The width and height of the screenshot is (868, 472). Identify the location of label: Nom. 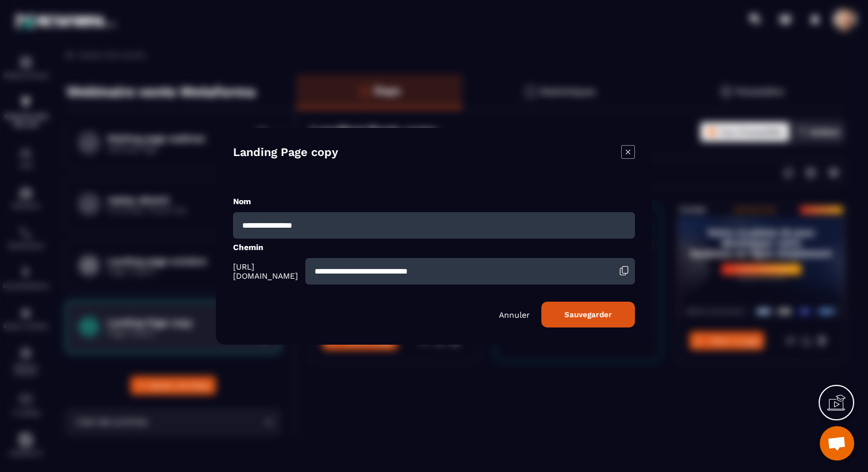
(242, 202).